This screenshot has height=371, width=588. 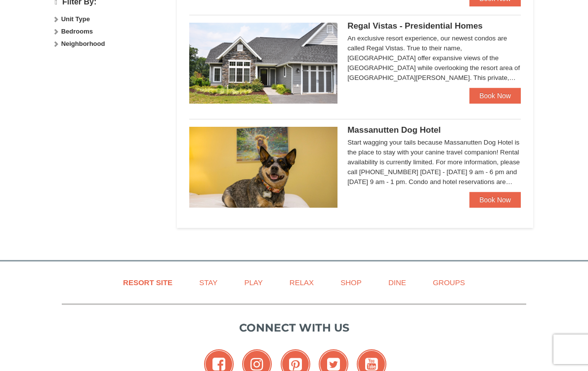 What do you see at coordinates (415, 26) in the screenshot?
I see `span: Regal Vistas - Presidential Homes` at bounding box center [415, 26].